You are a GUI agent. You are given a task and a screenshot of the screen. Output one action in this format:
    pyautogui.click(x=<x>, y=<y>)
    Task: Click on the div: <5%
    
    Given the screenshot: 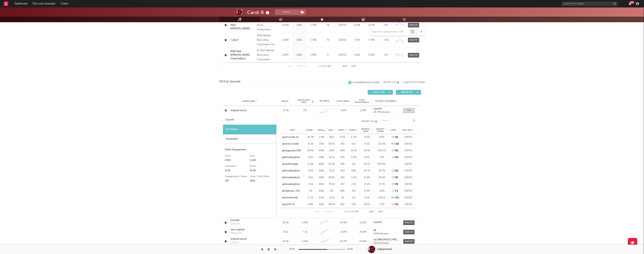 What is the action you would take?
    pyautogui.click(x=385, y=25)
    